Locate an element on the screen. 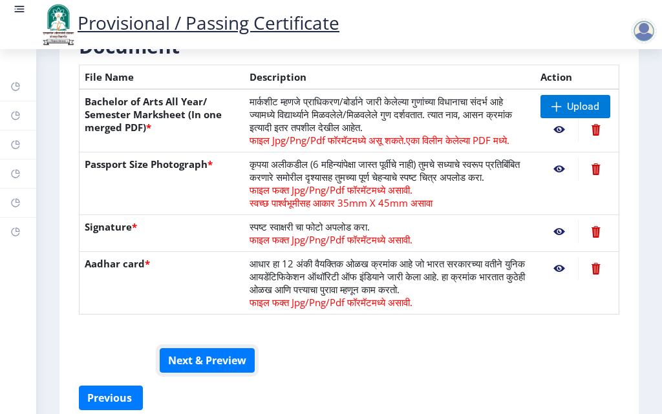 The image size is (662, 414). img: logo is located at coordinates (58, 25).